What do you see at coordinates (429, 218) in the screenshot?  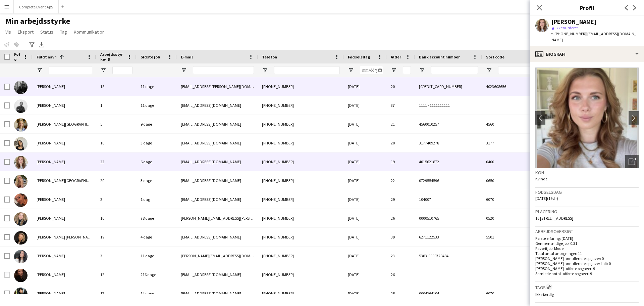 I see `span: 0000510765` at bounding box center [429, 218].